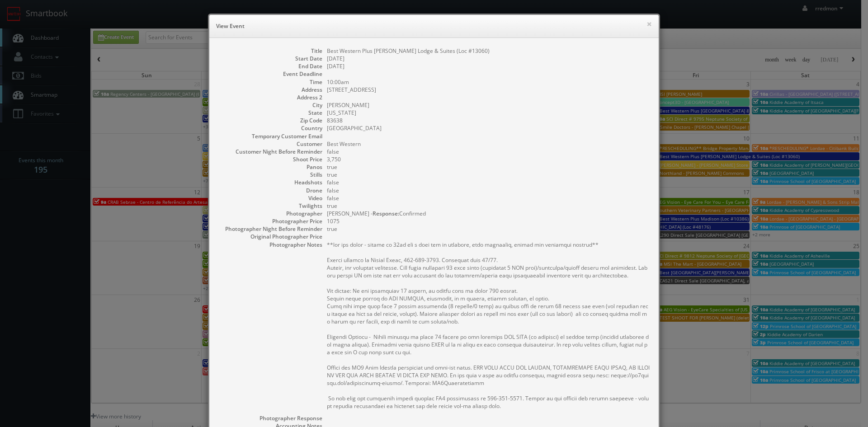 The height and width of the screenshot is (427, 868). What do you see at coordinates (271, 144) in the screenshot?
I see `dt: Customer` at bounding box center [271, 144].